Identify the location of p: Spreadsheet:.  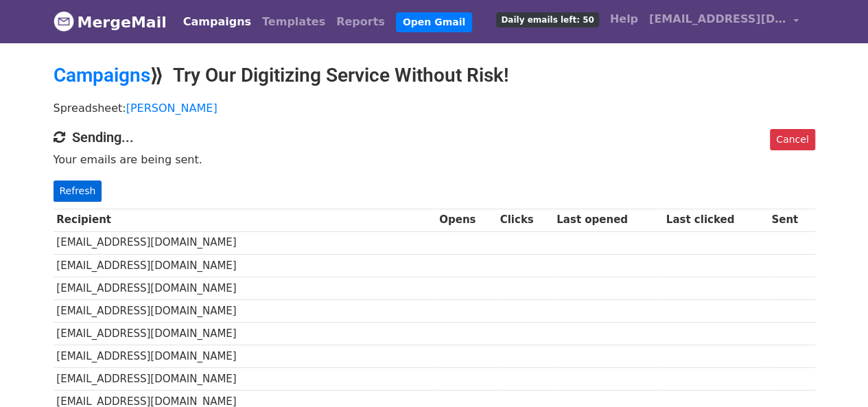
(435, 108).